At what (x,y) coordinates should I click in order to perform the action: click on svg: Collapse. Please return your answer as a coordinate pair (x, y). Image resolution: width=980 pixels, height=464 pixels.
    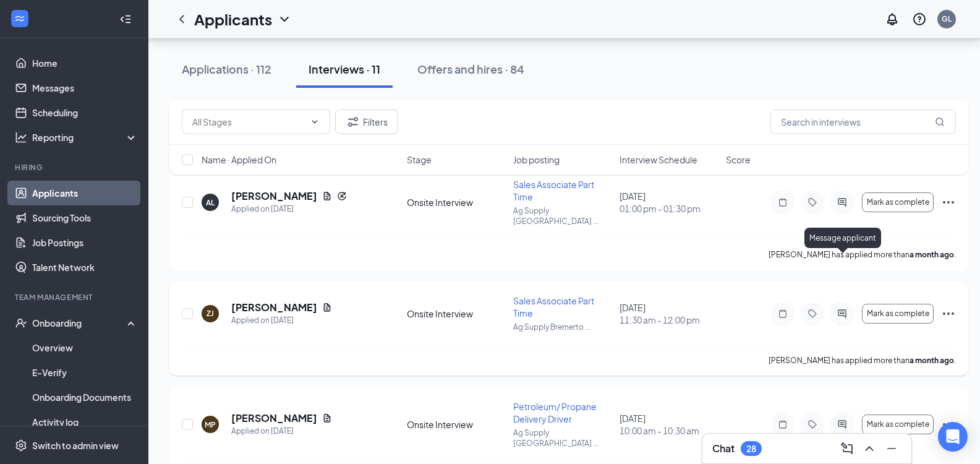
    Looking at the image, I should click on (126, 19).